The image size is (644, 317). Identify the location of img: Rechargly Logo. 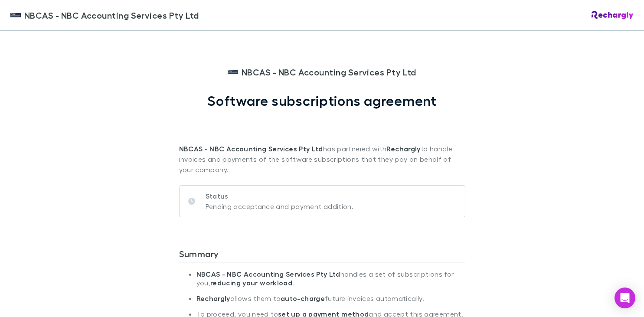
(612, 15).